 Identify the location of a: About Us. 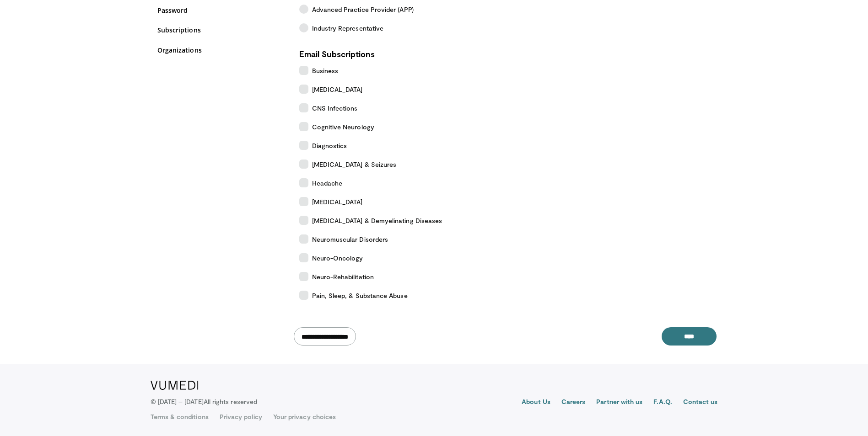
(536, 403).